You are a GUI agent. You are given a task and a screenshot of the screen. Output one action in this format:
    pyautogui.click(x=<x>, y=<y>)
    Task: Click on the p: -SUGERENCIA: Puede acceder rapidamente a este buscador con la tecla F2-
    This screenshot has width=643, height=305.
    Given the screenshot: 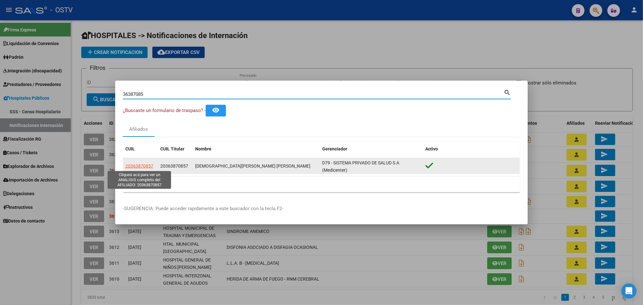 What is the action you would take?
    pyautogui.click(x=322, y=209)
    